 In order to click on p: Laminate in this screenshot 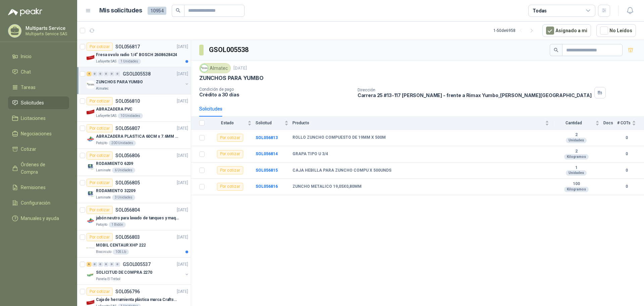, I will do `click(103, 170)`.